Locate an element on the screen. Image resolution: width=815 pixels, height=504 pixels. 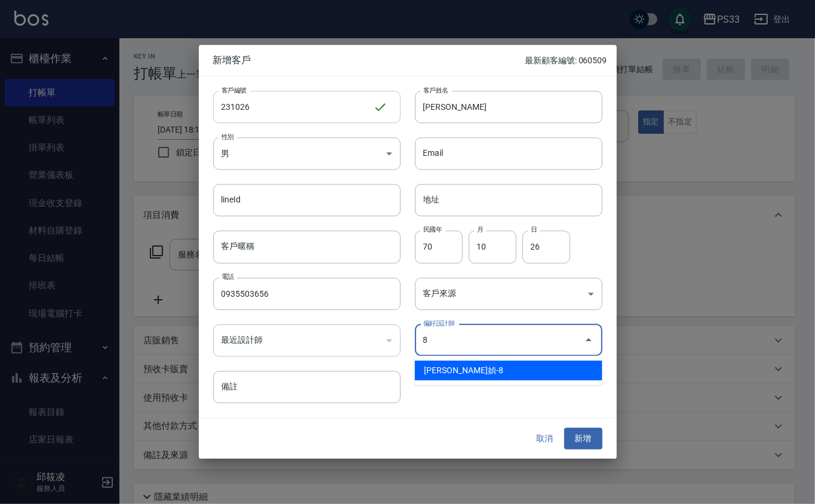
label: 偏好設計師 is located at coordinates (439, 323).